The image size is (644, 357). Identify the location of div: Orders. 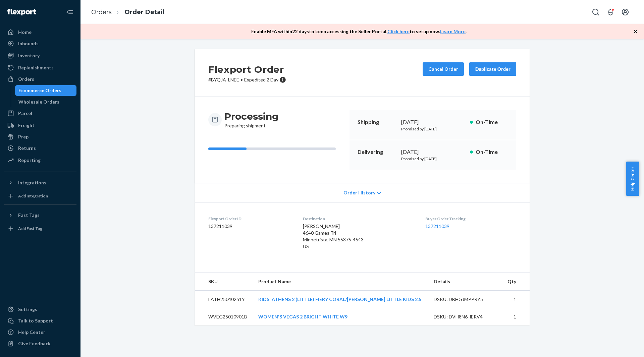
(26, 79).